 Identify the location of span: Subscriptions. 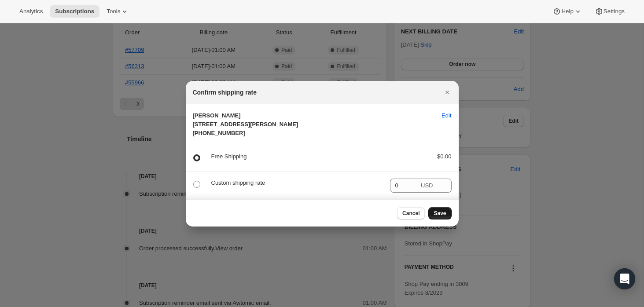
(74, 12).